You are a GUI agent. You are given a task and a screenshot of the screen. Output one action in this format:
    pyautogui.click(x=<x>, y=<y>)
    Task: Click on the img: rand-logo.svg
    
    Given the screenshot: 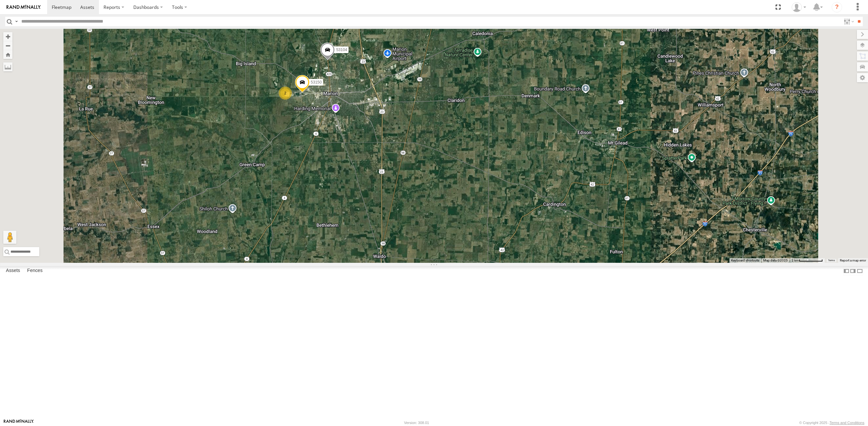 What is the action you would take?
    pyautogui.click(x=24, y=7)
    